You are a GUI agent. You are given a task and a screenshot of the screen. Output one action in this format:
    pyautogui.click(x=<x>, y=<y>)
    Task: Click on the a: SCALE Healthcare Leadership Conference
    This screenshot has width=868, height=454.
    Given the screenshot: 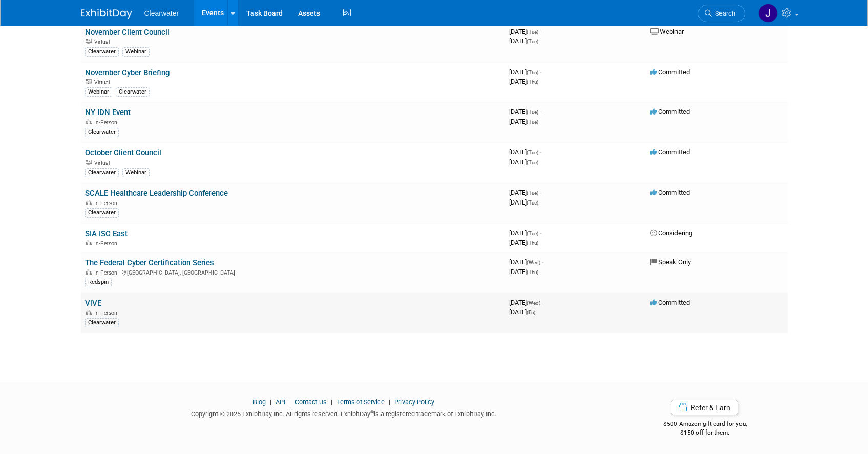 What is the action you would take?
    pyautogui.click(x=156, y=193)
    